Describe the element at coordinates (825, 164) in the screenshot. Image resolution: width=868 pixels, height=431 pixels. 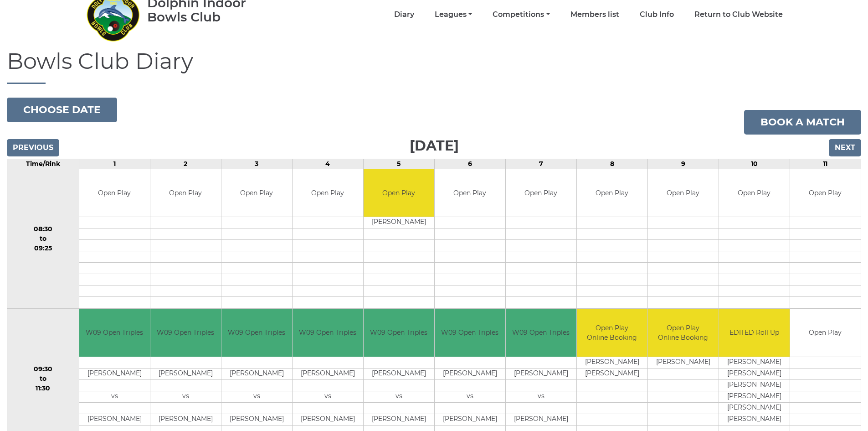
I see `td: 11` at that location.